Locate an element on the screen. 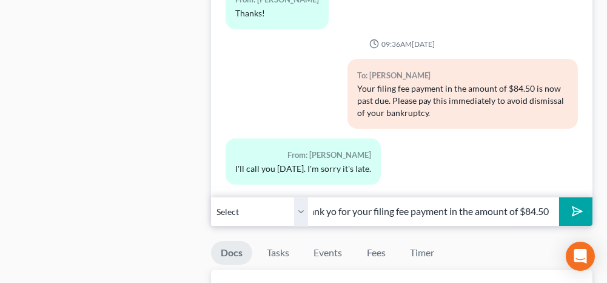 The height and width of the screenshot is (283, 607). a: Fees is located at coordinates (376, 252).